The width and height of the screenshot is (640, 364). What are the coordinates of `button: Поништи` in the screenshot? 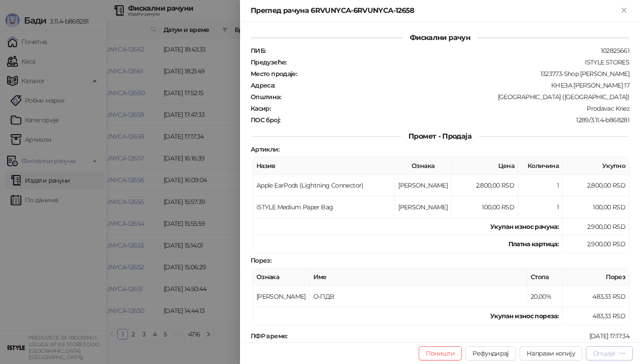 It's located at (440, 353).